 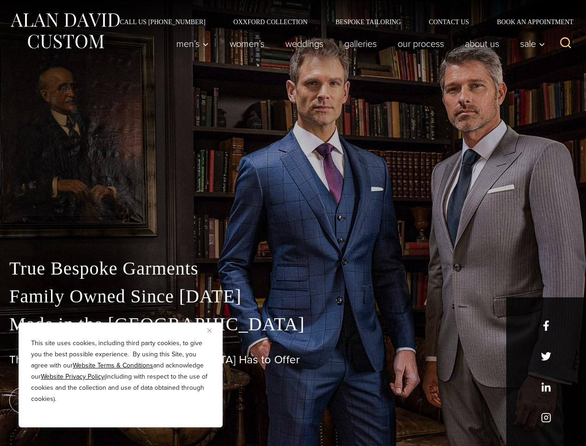 What do you see at coordinates (304, 44) in the screenshot?
I see `a: weddings` at bounding box center [304, 44].